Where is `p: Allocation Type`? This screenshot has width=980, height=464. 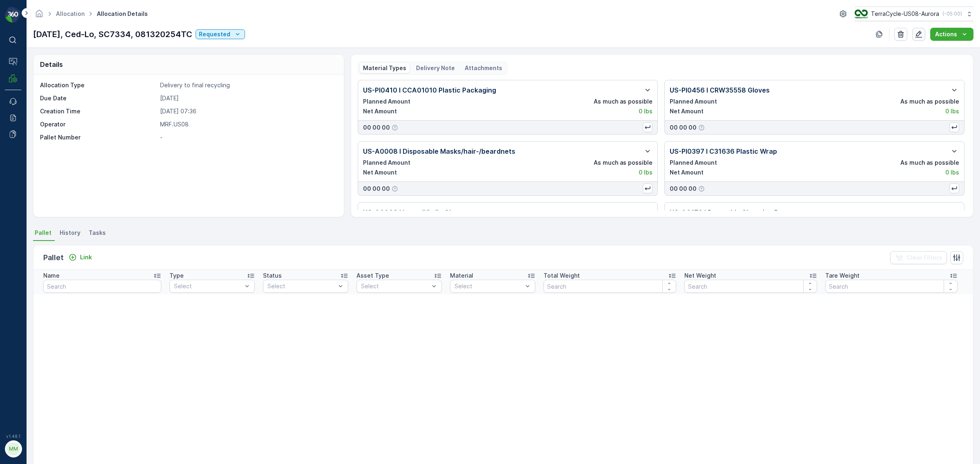 p: Allocation Type is located at coordinates (99, 85).